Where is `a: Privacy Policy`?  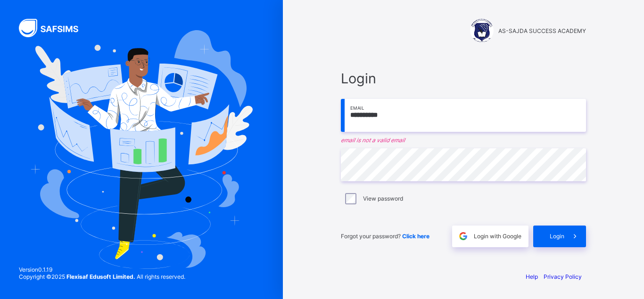
a: Privacy Policy is located at coordinates (562, 277).